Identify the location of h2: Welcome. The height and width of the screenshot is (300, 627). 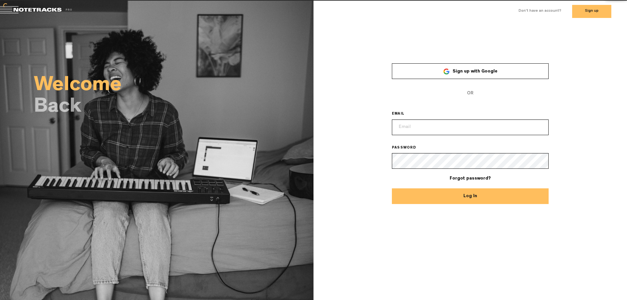
(174, 86).